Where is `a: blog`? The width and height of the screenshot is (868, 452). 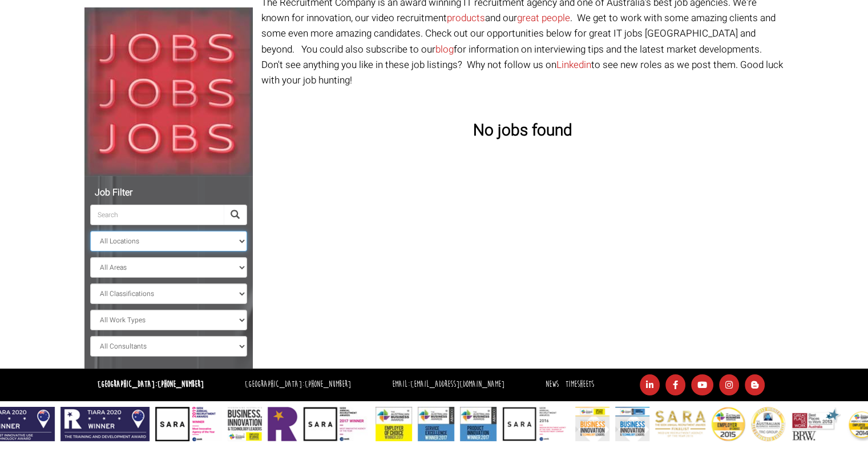
a: blog is located at coordinates (445, 49).